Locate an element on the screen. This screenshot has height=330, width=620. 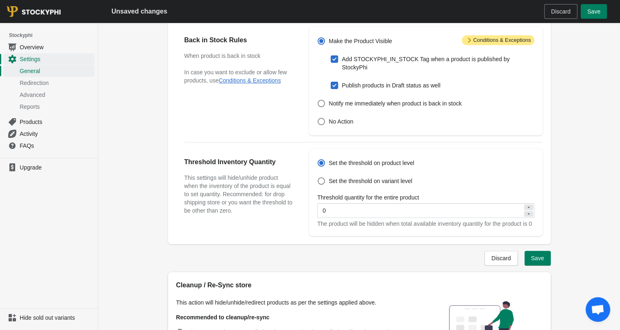
span: Settings is located at coordinates (56, 59).